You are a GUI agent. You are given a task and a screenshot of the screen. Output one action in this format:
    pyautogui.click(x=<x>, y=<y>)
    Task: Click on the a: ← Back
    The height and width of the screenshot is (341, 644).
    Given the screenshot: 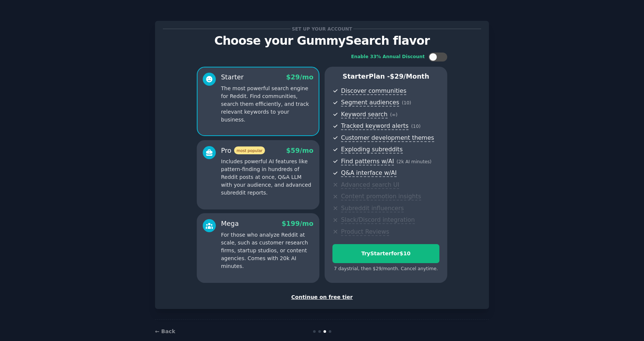 What is the action you would take?
    pyautogui.click(x=165, y=332)
    